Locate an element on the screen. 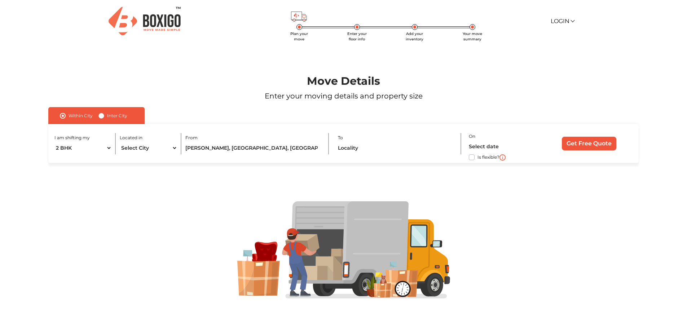  label: Within City is located at coordinates (80, 116).